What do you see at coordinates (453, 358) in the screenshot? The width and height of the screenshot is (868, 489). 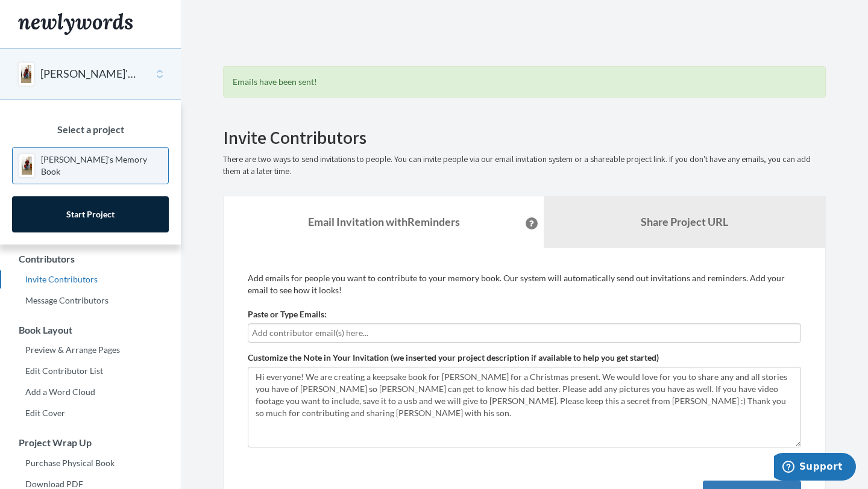 I see `label: Customize the Note in Your Invitation (we inserted your project description if available to help ...` at bounding box center [453, 358].